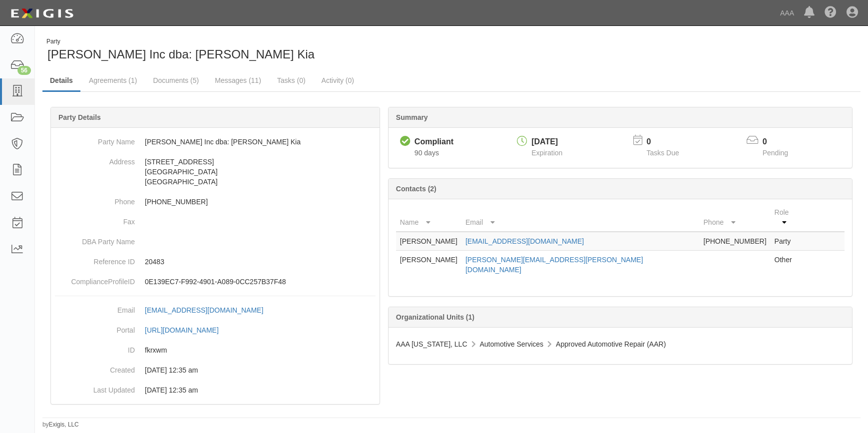 Image resolution: width=868 pixels, height=433 pixels. Describe the element at coordinates (238, 80) in the screenshot. I see `a: Messages (11)` at that location.